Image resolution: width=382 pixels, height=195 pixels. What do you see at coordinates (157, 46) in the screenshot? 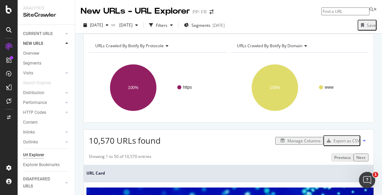
I see `h4: URLs Crawled By Botify By protocole` at bounding box center [157, 46].